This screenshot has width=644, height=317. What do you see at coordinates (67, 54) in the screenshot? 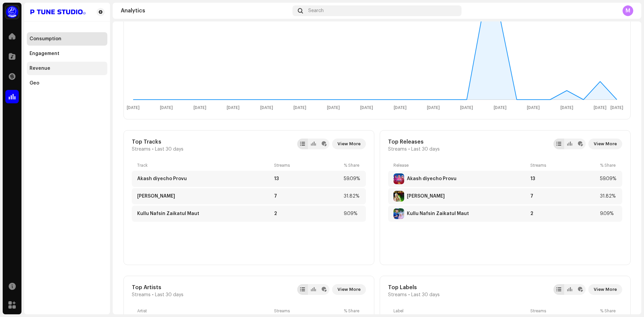
I see `re-m-nav-item: Engagement` at bounding box center [67, 54].